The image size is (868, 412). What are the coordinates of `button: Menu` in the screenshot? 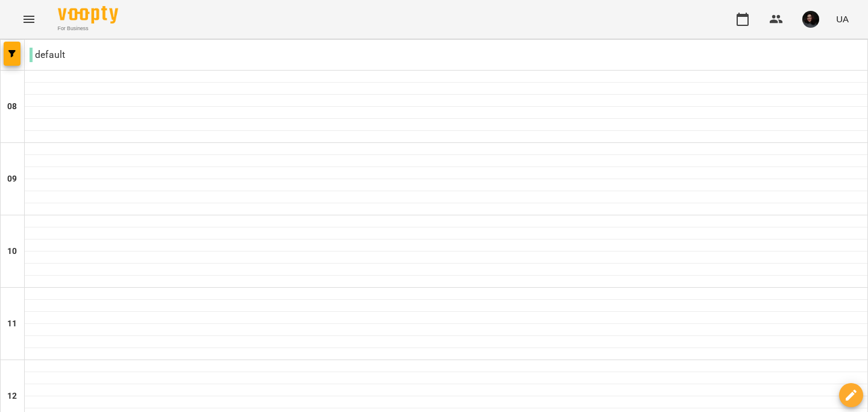 It's located at (29, 19).